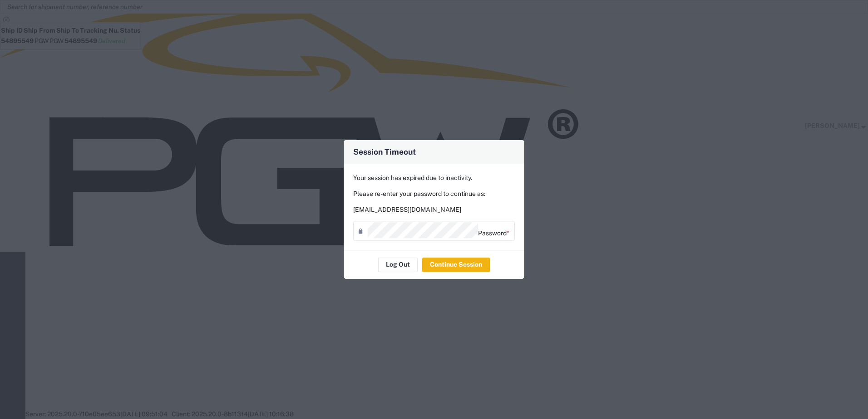 The height and width of the screenshot is (419, 868). I want to click on p: Your session has expired due to inactivity., so click(434, 177).